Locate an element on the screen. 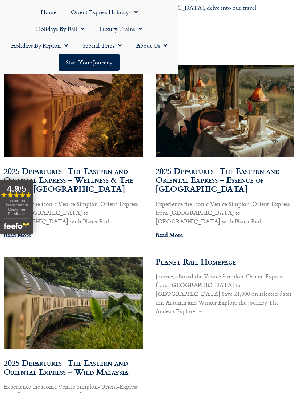 This screenshot has height=393, width=298. a: Special Trips is located at coordinates (102, 45).